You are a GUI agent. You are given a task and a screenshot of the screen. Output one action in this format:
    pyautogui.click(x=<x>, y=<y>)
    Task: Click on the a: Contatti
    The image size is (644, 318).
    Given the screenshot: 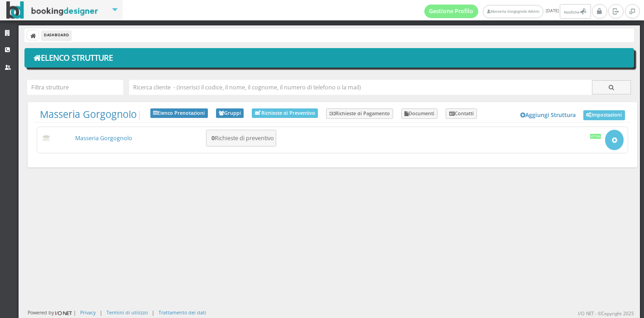 What is the action you would take?
    pyautogui.click(x=461, y=114)
    